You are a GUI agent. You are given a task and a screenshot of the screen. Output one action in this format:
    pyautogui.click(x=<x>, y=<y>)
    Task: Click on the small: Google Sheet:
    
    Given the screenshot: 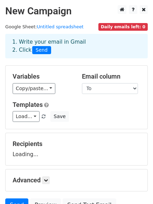 What is the action you would take?
    pyautogui.click(x=44, y=27)
    